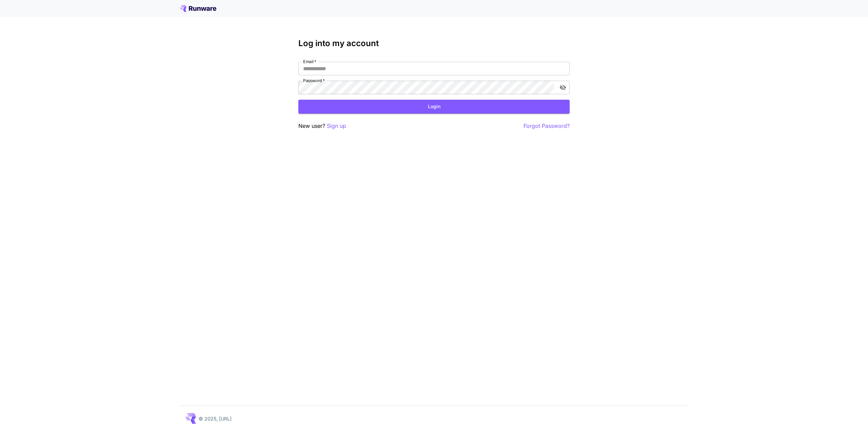  Describe the element at coordinates (434, 43) in the screenshot. I see `h3: Log into my account` at that location.